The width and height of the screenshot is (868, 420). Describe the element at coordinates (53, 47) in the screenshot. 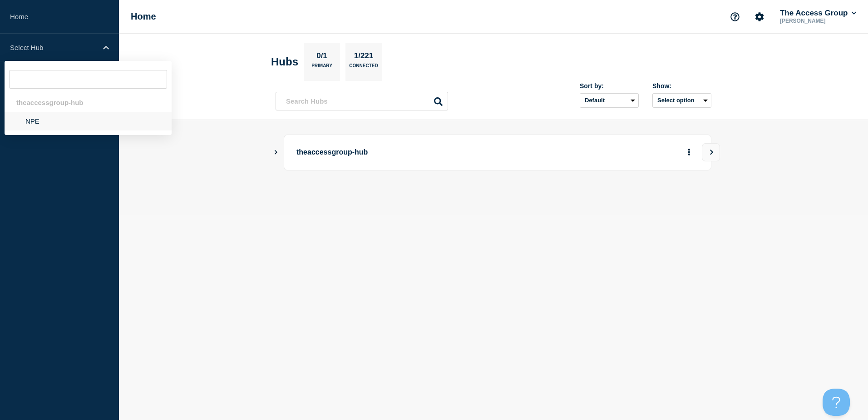

I see `p: Select Hub` at that location.